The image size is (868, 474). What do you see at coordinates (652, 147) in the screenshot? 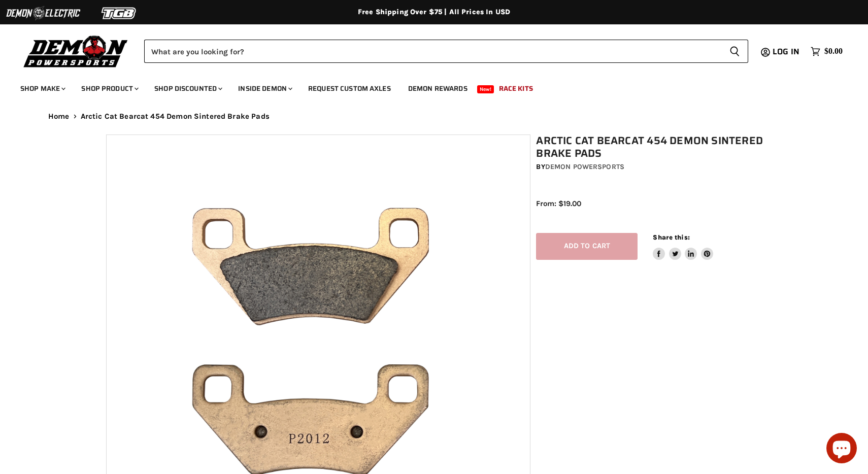
I see `h1: Arctic Cat Bearcat 454 Demon Sintered Brake Pads` at bounding box center [652, 147].